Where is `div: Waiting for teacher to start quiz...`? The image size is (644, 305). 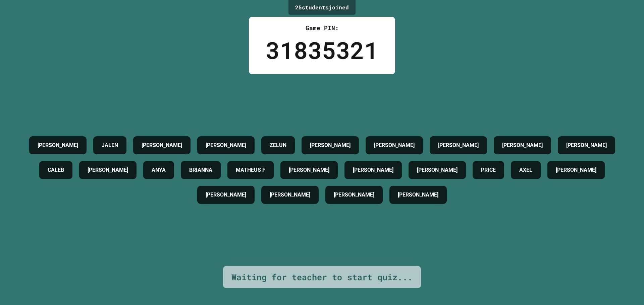
div: Waiting for teacher to start quiz... is located at coordinates (322, 277).